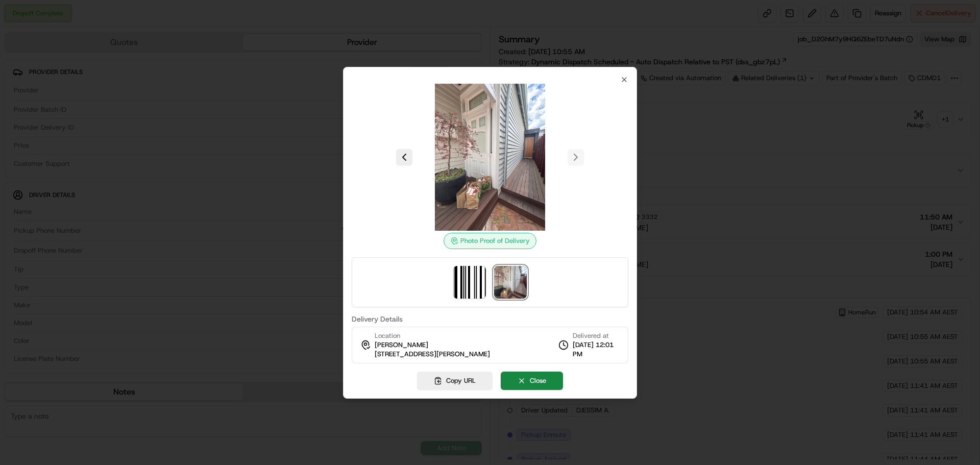  Describe the element at coordinates (470, 283) in the screenshot. I see `button: barcode_scan_on_pickup image` at that location.